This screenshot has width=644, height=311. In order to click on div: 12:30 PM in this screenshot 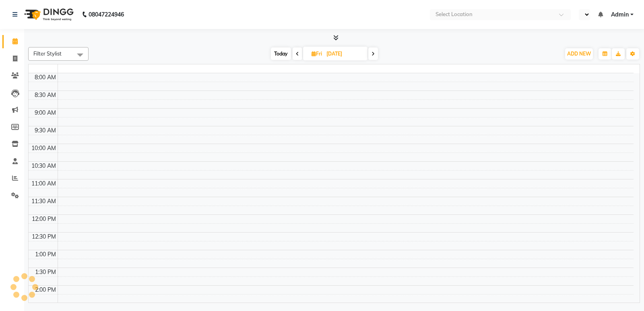, I will do `click(44, 237)`.